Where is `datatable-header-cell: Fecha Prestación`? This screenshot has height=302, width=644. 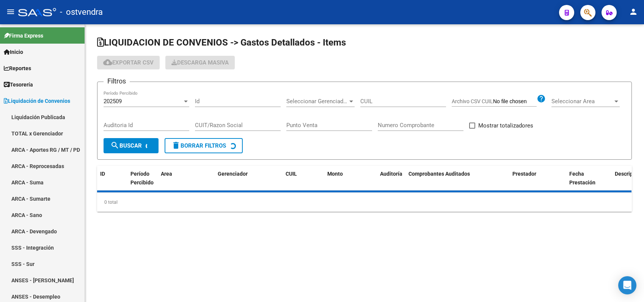
datatable-header-cell: Fecha Prestación is located at coordinates (589, 178).